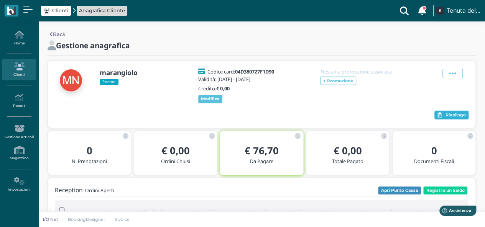  I want to click on button: Registra un Saldo, so click(445, 191).